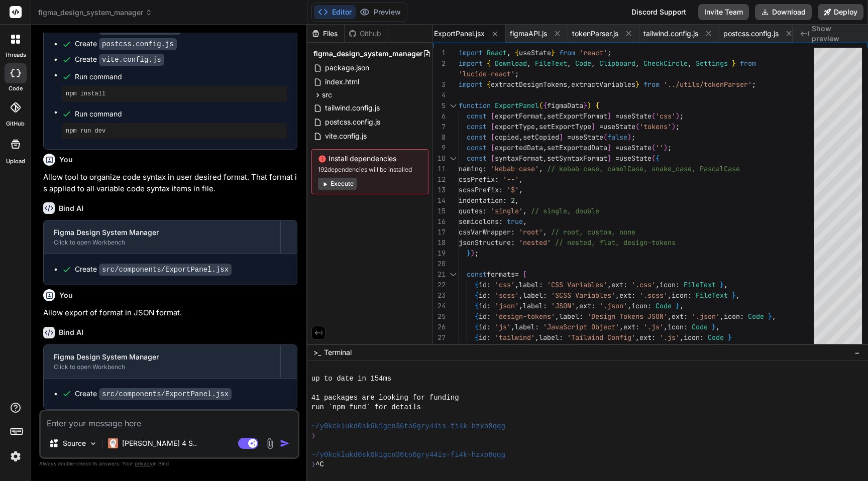 This screenshot has height=481, width=868. I want to click on div: 4, so click(439, 95).